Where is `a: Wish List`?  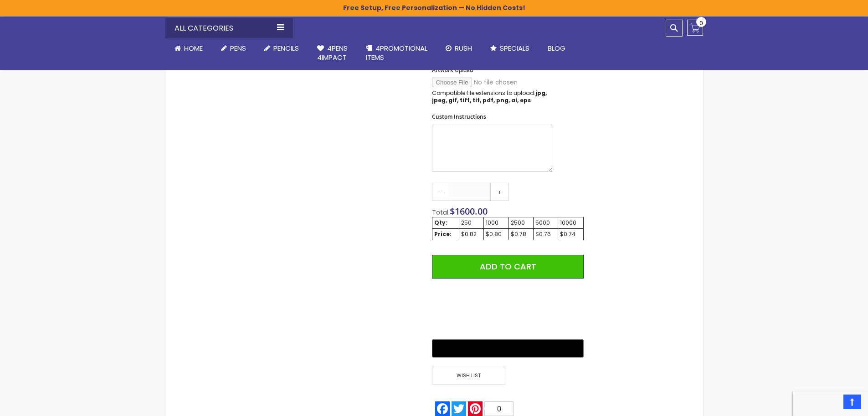 a: Wish List is located at coordinates (470, 375).